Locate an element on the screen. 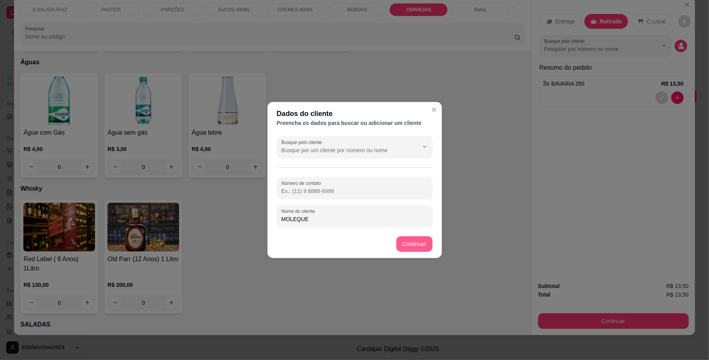 This screenshot has height=360, width=709. input: Número de contato is located at coordinates (355, 191).